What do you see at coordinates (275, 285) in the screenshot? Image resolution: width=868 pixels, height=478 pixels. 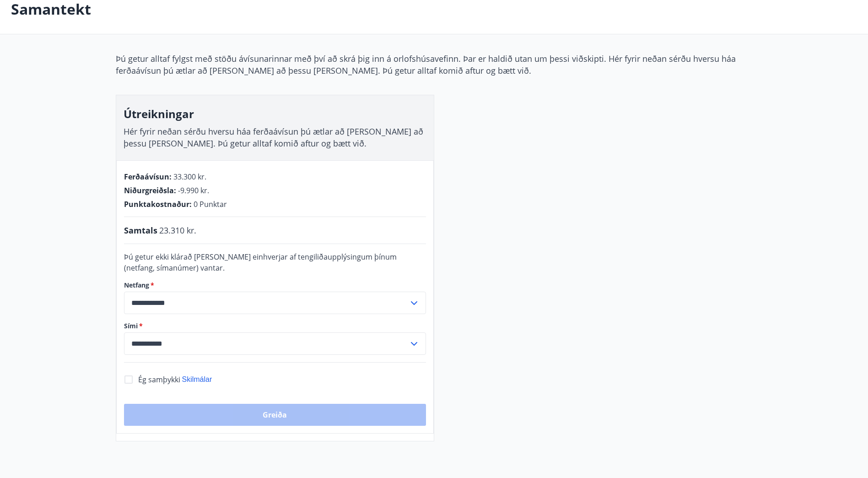 I see `label: Netfang` at bounding box center [275, 285].